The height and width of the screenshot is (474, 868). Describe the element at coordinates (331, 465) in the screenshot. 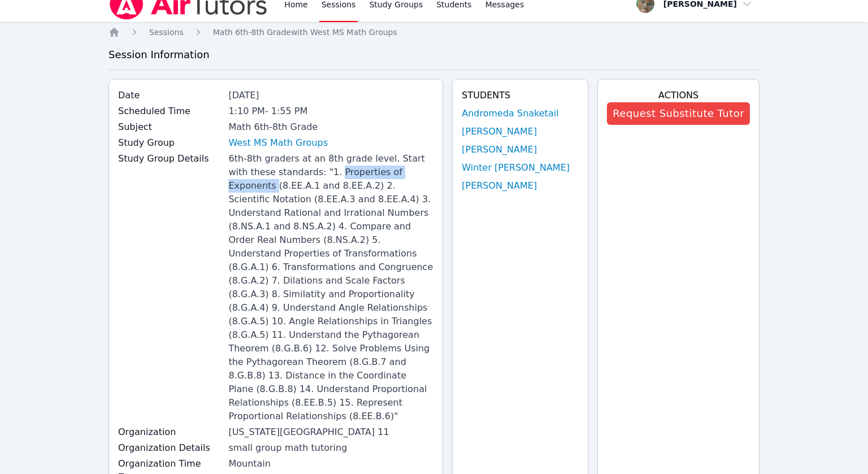

I see `div: Mountain` at that location.